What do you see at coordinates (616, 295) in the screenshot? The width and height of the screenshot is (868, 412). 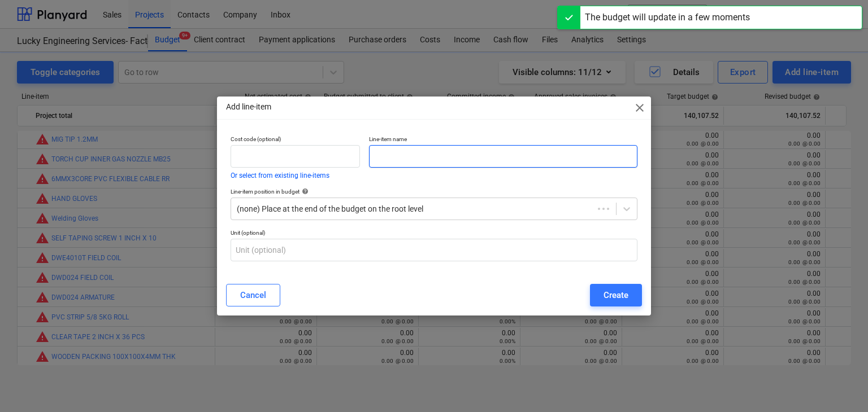 I see `div: Create` at bounding box center [616, 295].